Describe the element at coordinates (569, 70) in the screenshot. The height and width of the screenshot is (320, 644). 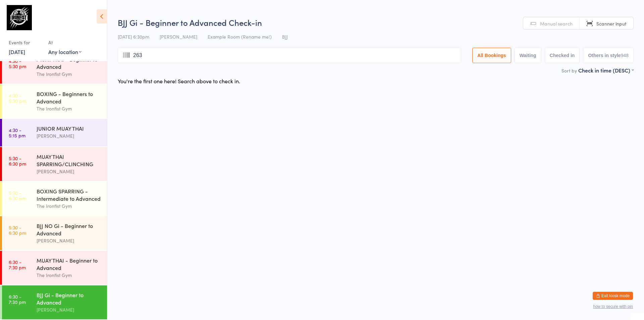
I see `label: Sort by` at that location.